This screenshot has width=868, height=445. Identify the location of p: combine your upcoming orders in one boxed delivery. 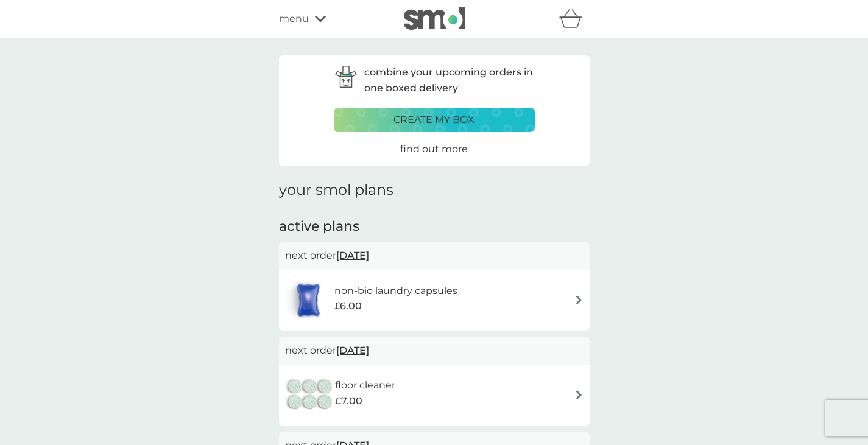
(449, 79).